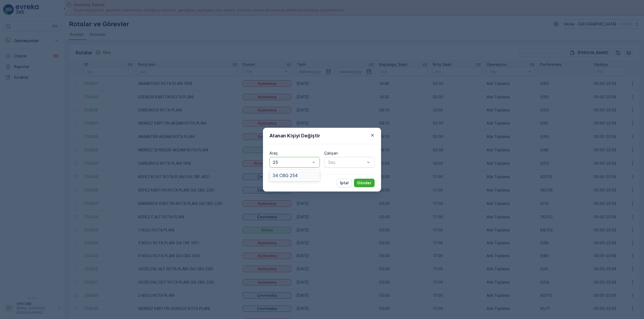 The height and width of the screenshot is (319, 644). I want to click on button: İptal, so click(344, 183).